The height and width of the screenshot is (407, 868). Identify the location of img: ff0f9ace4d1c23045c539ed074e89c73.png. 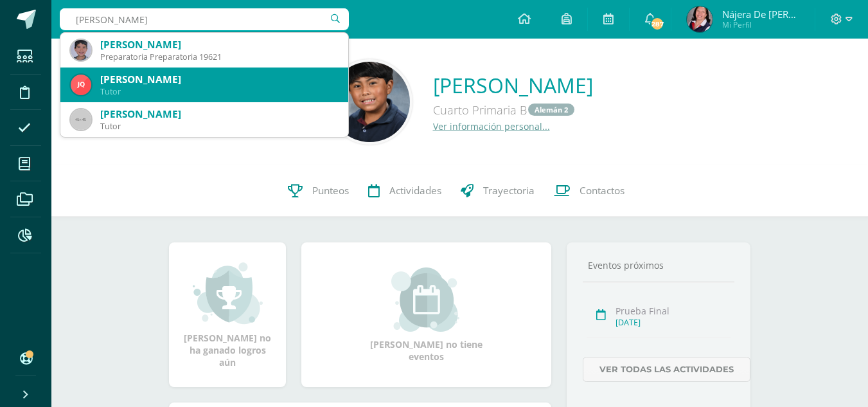
(700, 19).